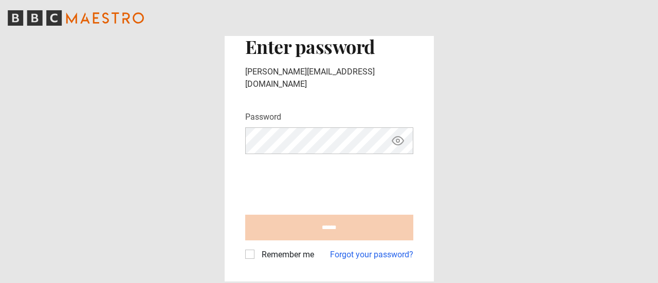 The height and width of the screenshot is (283, 658). I want to click on label: Password, so click(263, 117).